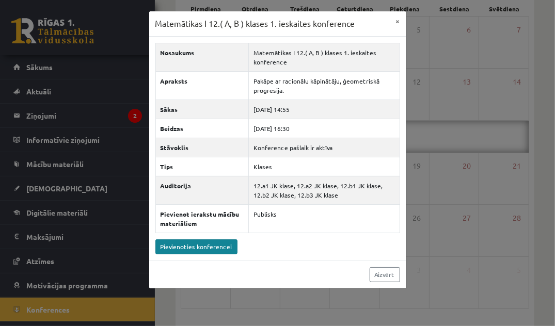  I want to click on td: Publisks, so click(324, 218).